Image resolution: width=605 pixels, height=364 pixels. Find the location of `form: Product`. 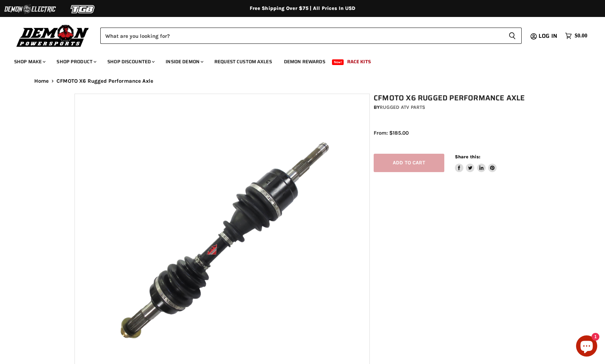

form: Product is located at coordinates (311, 36).